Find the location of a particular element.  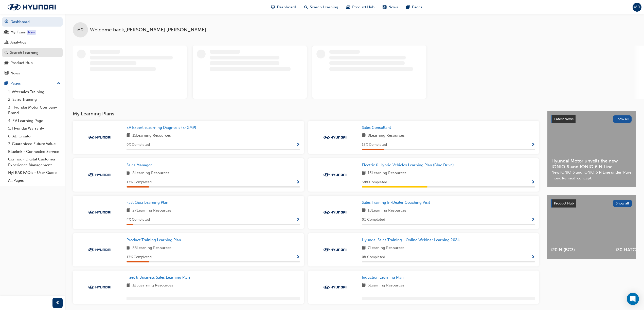

a: Induction Learning Plan is located at coordinates (384, 277).